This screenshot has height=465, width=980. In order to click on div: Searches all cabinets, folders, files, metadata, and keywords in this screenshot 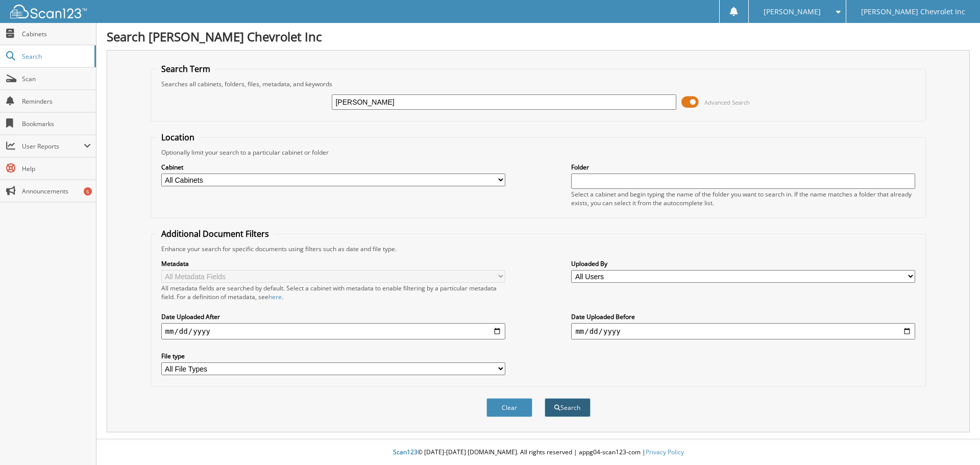, I will do `click(539, 84)`.